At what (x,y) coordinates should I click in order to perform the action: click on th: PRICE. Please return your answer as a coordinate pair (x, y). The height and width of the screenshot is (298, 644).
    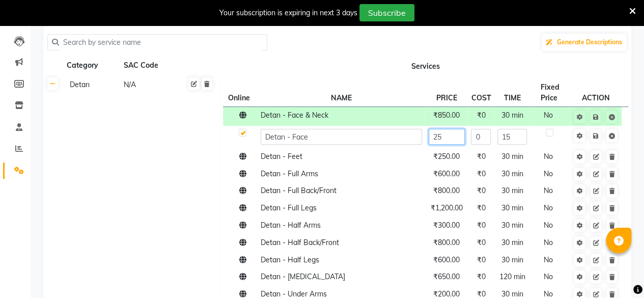
    Looking at the image, I should click on (446, 93).